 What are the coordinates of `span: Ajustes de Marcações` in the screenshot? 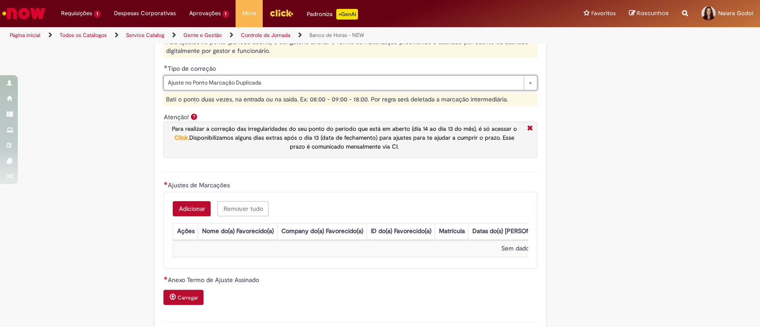 It's located at (199, 185).